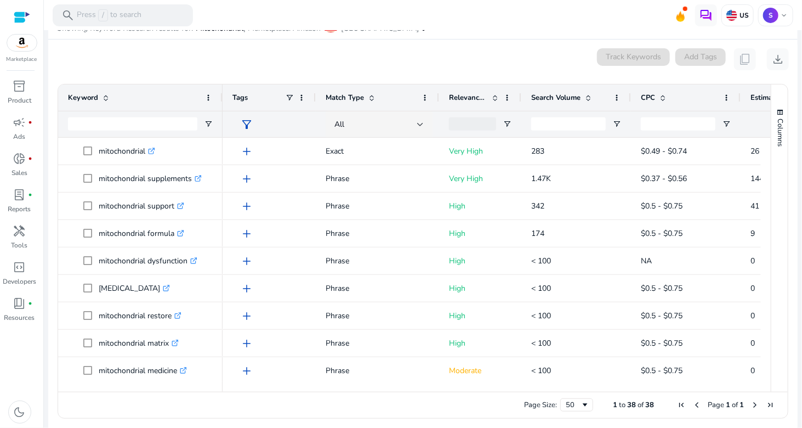  I want to click on span: campaign, so click(20, 122).